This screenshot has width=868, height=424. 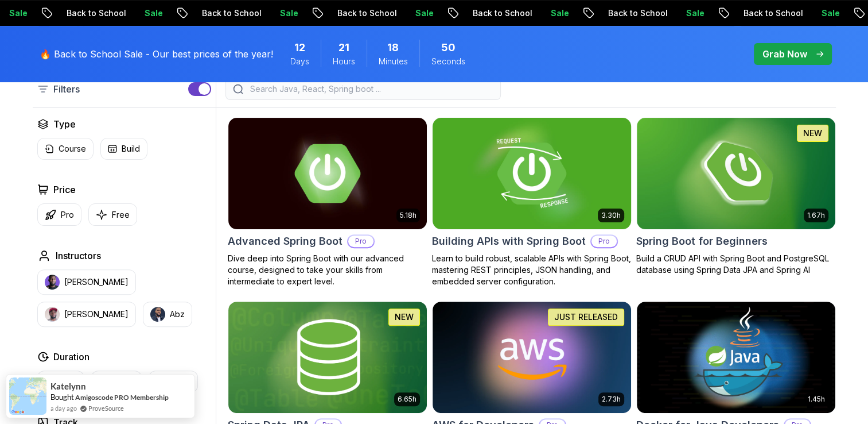 I want to click on button: 0-1 Hour, so click(x=61, y=381).